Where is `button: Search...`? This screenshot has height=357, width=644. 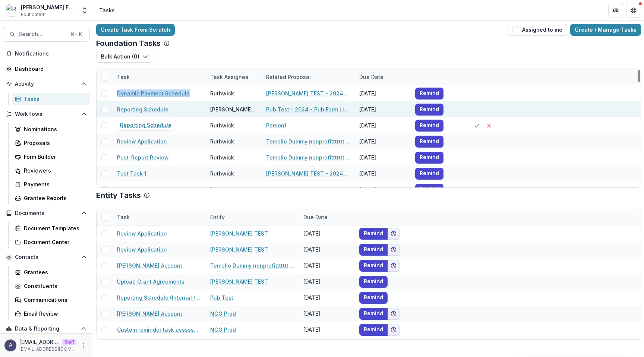 button: Search... is located at coordinates (46, 34).